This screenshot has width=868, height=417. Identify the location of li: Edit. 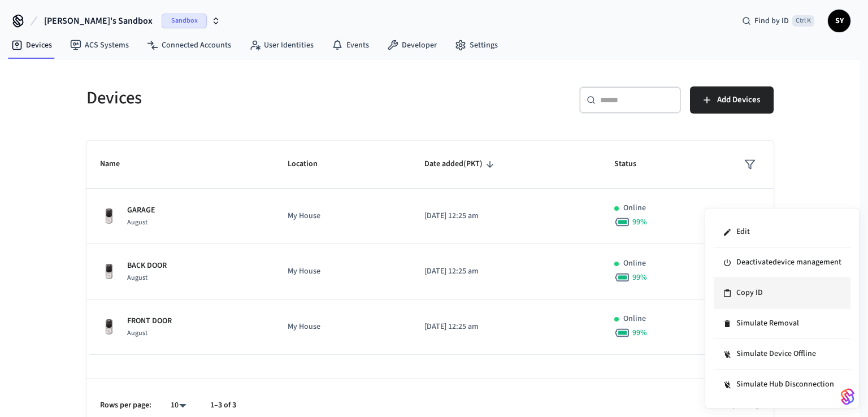
(782, 232).